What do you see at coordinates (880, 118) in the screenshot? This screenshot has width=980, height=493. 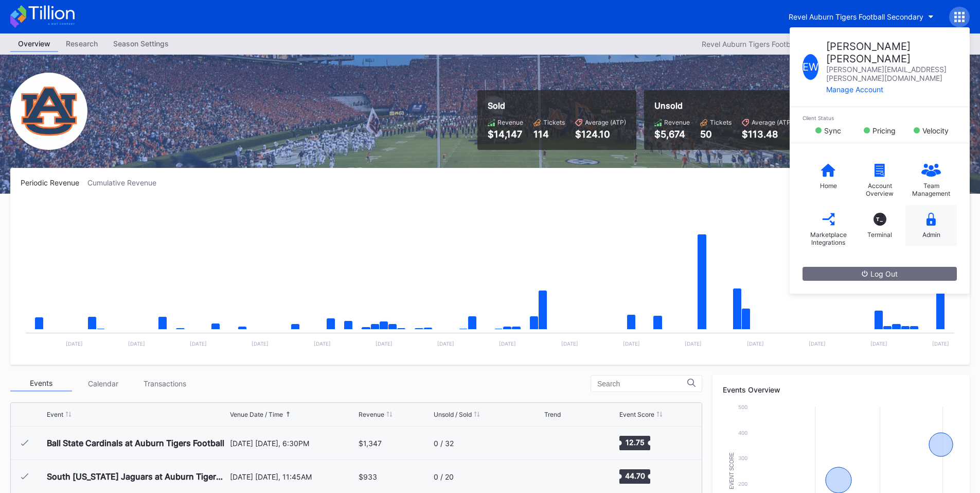 I see `div: Client Status` at bounding box center [880, 118].